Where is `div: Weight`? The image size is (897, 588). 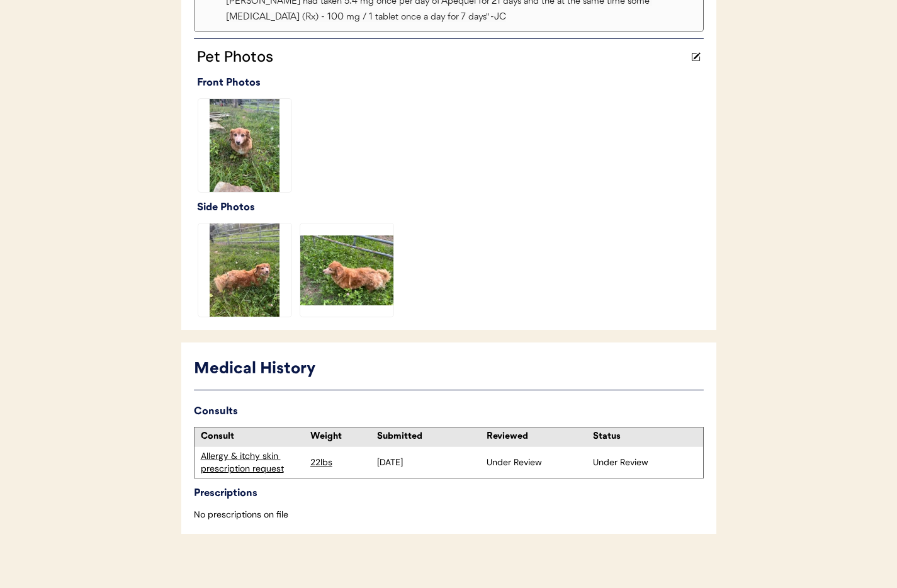 div: Weight is located at coordinates (342, 437).